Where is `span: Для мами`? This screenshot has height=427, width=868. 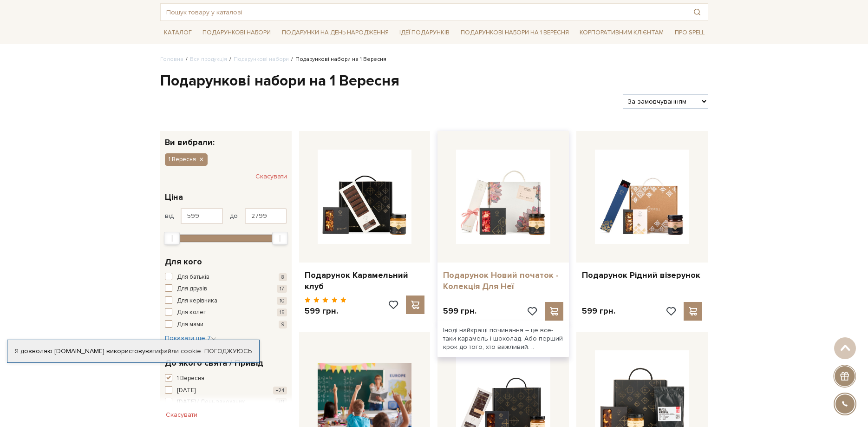
span: Для мами is located at coordinates (190, 325).